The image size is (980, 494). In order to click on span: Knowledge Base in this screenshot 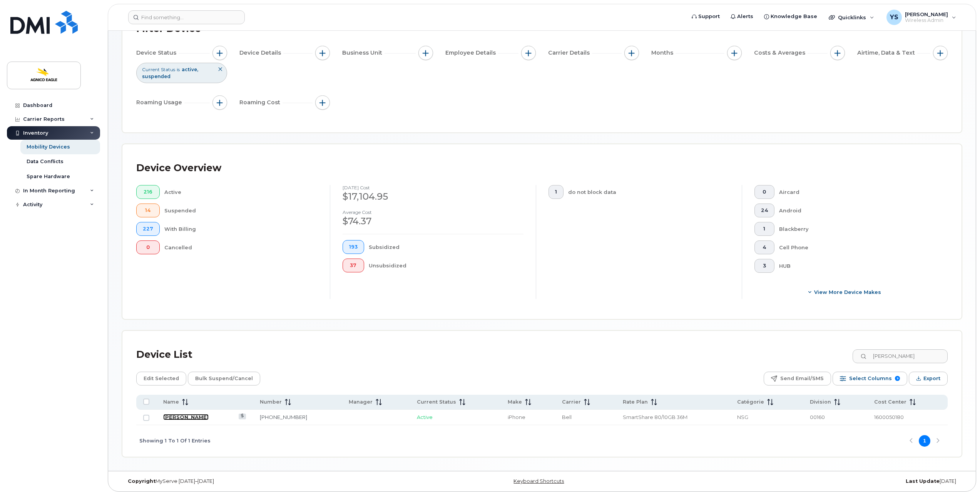, I will do `click(794, 17)`.